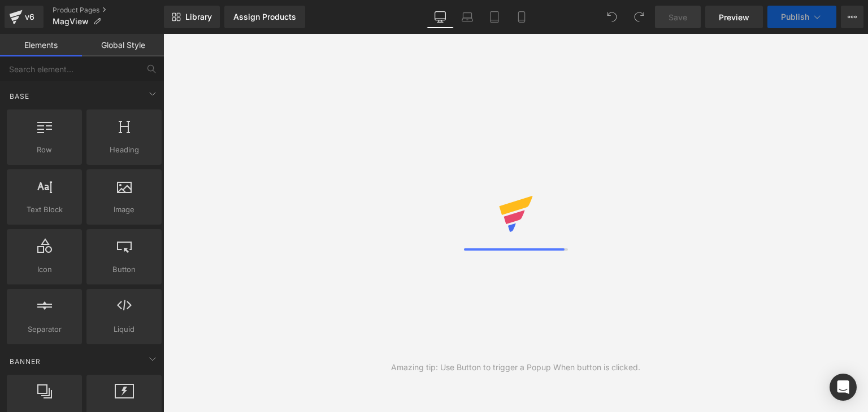 Image resolution: width=868 pixels, height=412 pixels. Describe the element at coordinates (25, 361) in the screenshot. I see `span: Banner` at that location.